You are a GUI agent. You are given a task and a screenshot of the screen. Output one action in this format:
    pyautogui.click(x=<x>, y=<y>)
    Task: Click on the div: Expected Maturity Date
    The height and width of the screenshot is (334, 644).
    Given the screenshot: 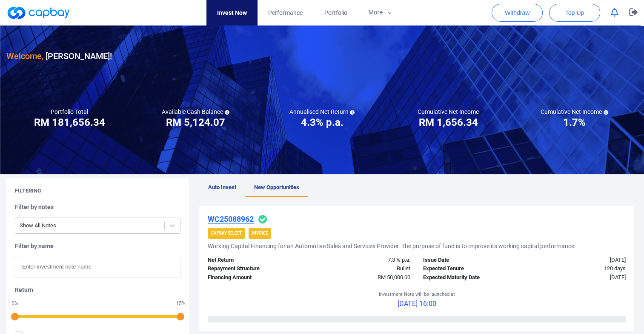 What is the action you would take?
    pyautogui.click(x=470, y=277)
    